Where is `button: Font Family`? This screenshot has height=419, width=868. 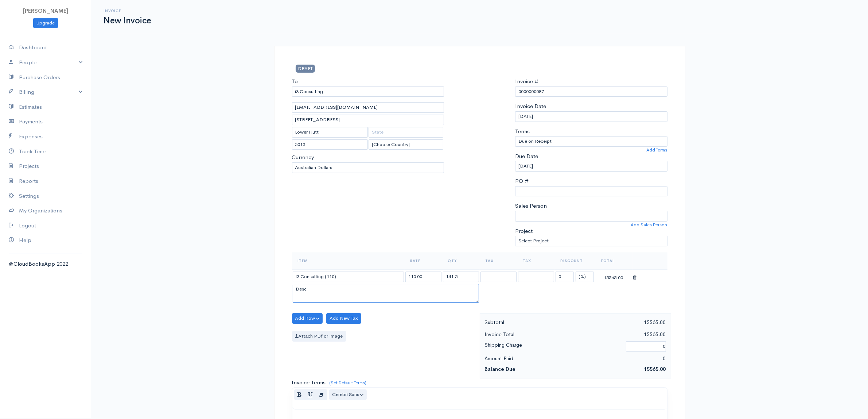
button: Font Family is located at coordinates (348, 395).